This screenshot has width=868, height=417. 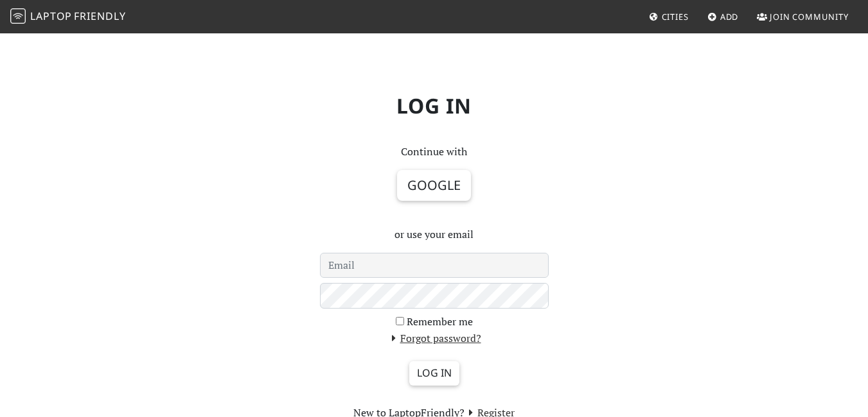 I want to click on span: Add, so click(x=729, y=16).